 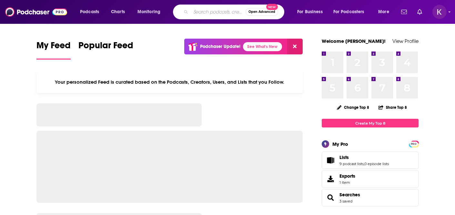 What do you see at coordinates (234, 12) in the screenshot?
I see `div: Search podcasts, credits, & more...` at bounding box center [234, 12].